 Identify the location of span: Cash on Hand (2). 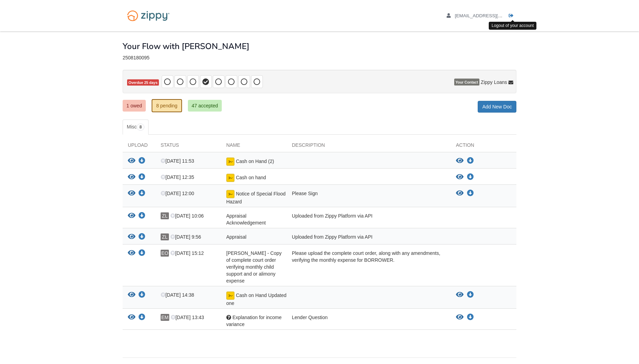
(255, 161).